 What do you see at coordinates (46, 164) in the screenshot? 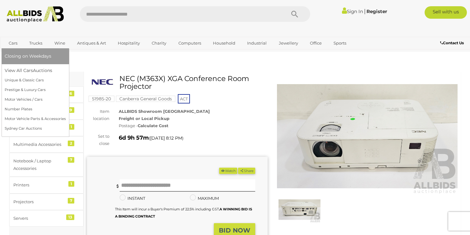
I see `a: Notebook / Laptop Accessories 7` at bounding box center [46, 164].